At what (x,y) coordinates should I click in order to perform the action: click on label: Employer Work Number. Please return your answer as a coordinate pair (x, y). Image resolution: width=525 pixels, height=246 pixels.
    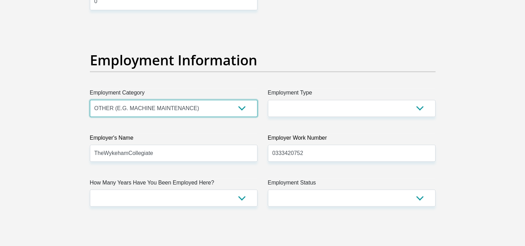
    Looking at the image, I should click on (352, 139).